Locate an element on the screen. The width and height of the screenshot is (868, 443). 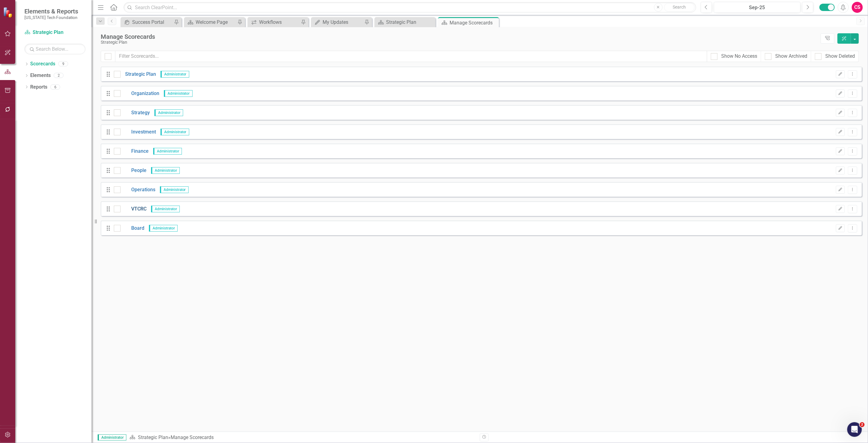
span: Elements & Reports is located at coordinates (52, 11).